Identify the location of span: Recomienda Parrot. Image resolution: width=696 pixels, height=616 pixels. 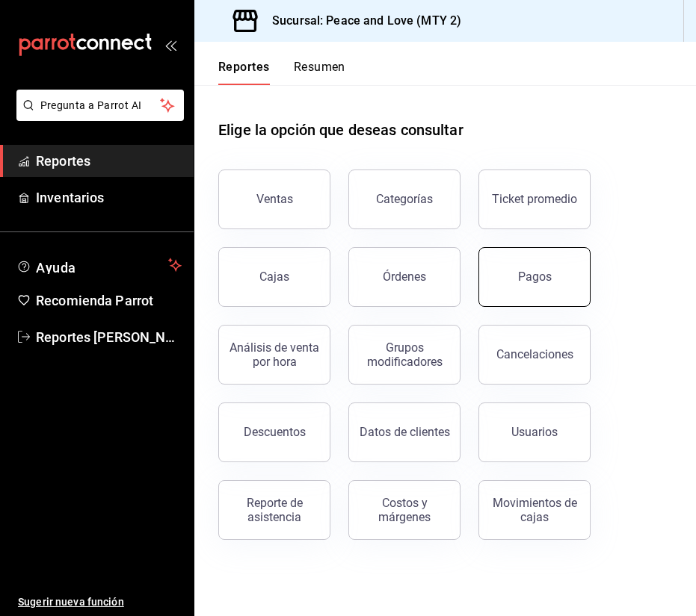
(108, 301).